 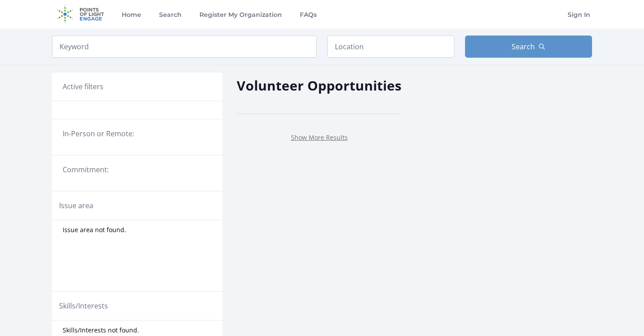 I want to click on h2: Volunteer Opportunities, so click(x=319, y=86).